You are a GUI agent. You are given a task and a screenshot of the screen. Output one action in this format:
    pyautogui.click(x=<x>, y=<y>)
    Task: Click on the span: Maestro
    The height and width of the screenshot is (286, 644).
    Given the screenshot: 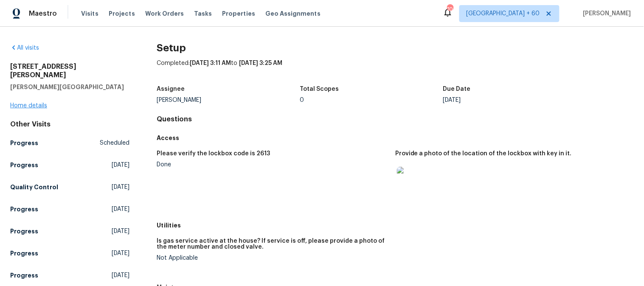 What is the action you would take?
    pyautogui.click(x=43, y=14)
    